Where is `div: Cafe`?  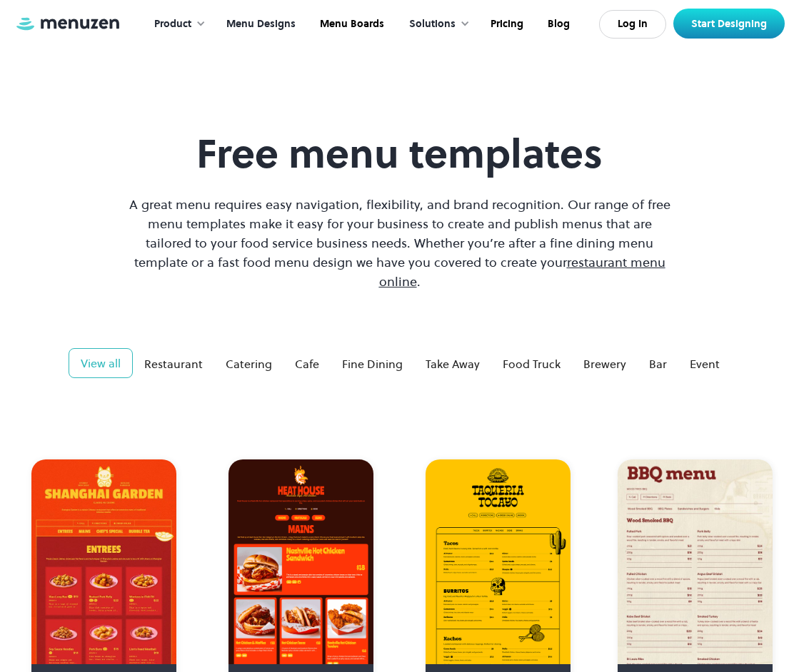
div: Cafe is located at coordinates (307, 364).